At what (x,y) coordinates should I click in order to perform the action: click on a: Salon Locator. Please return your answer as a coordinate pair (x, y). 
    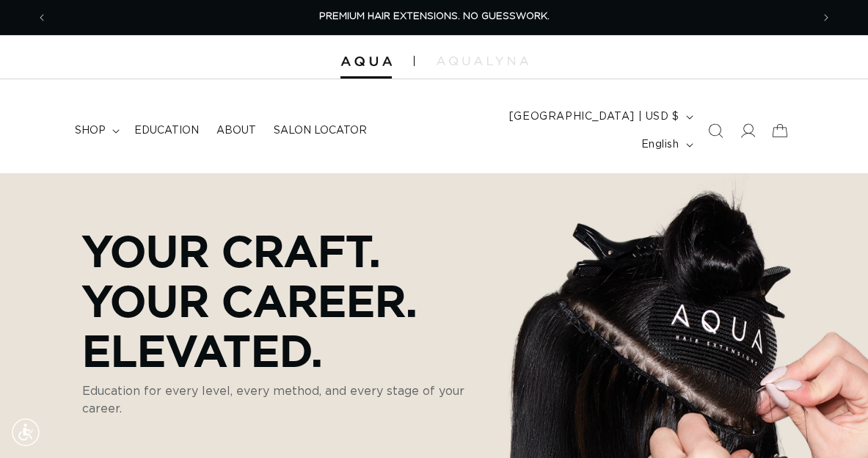
    Looking at the image, I should click on (320, 131).